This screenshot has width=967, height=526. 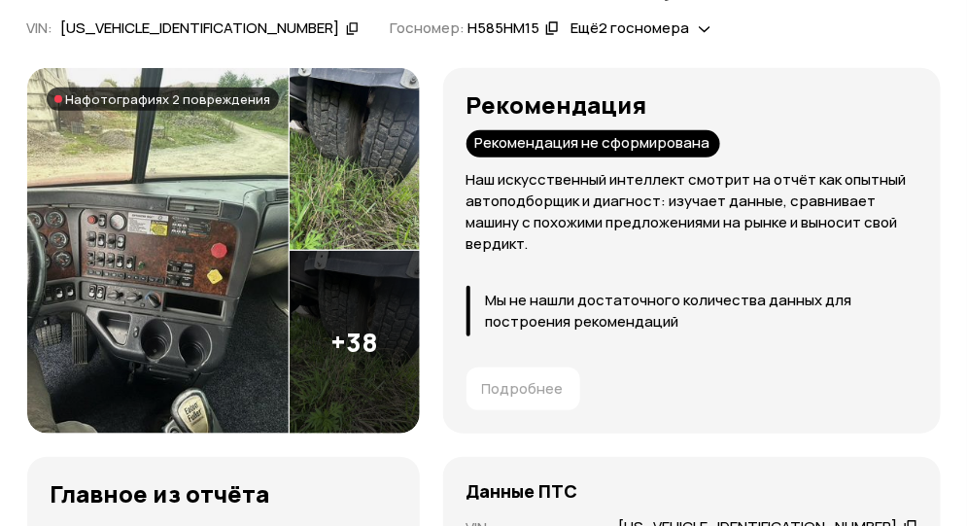 What do you see at coordinates (503, 28) in the screenshot?
I see `div: Н585НМ15` at bounding box center [503, 28].